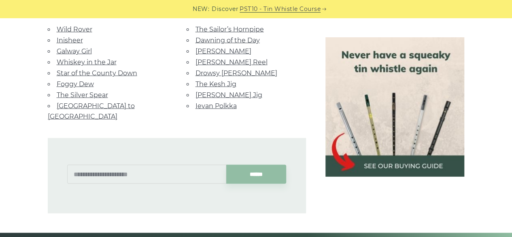 This screenshot has height=237, width=512. I want to click on a: Galway Girl, so click(74, 51).